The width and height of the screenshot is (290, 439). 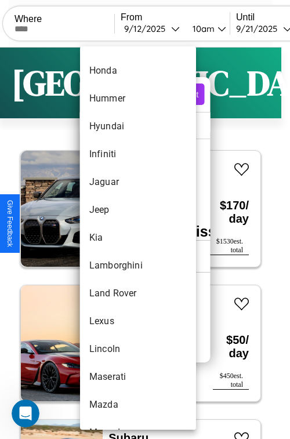 What do you see at coordinates (138, 238) in the screenshot?
I see `li: Kia` at bounding box center [138, 238].